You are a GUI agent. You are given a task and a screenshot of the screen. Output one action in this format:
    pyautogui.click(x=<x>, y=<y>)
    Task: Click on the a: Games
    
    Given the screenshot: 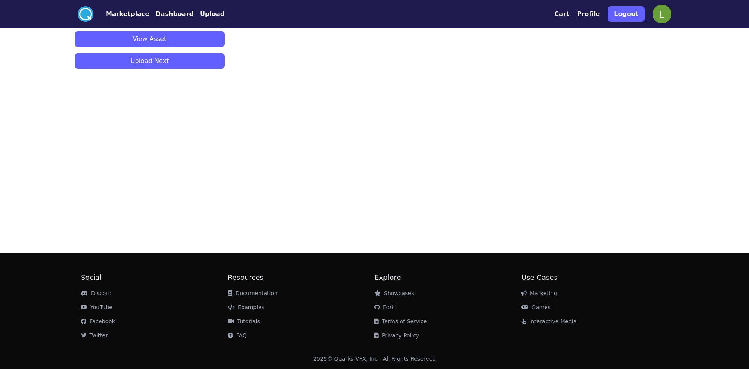 What is the action you would take?
    pyautogui.click(x=536, y=307)
    